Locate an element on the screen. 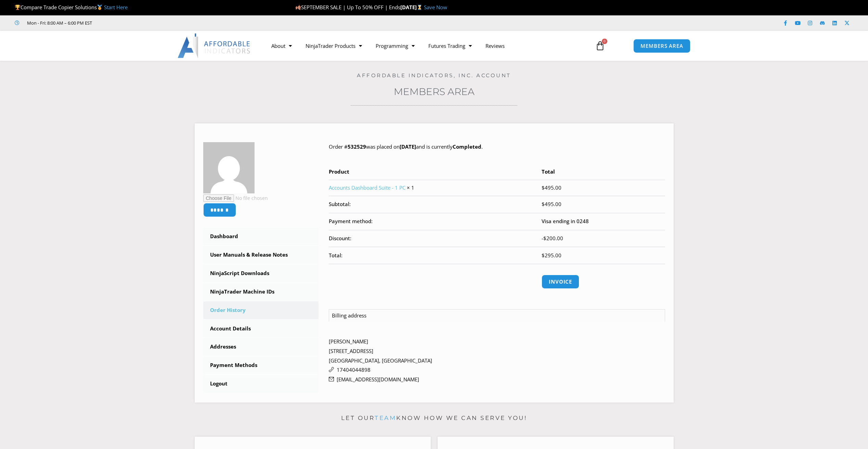 The width and height of the screenshot is (868, 449). a: Payment Methods is located at coordinates (261, 365).